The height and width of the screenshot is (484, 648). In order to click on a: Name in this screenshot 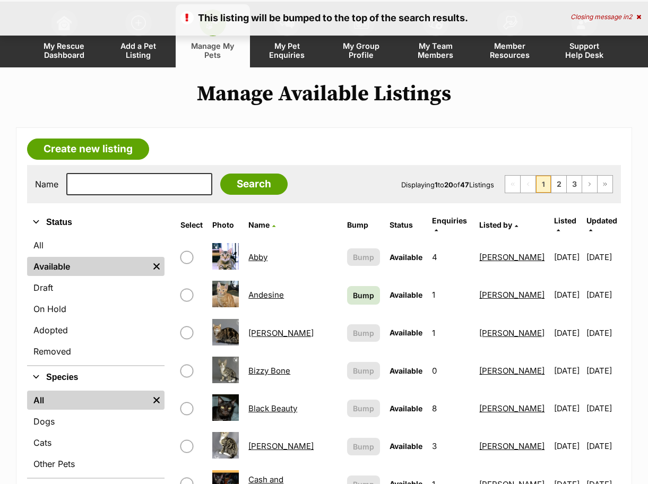, I will do `click(262, 224)`.